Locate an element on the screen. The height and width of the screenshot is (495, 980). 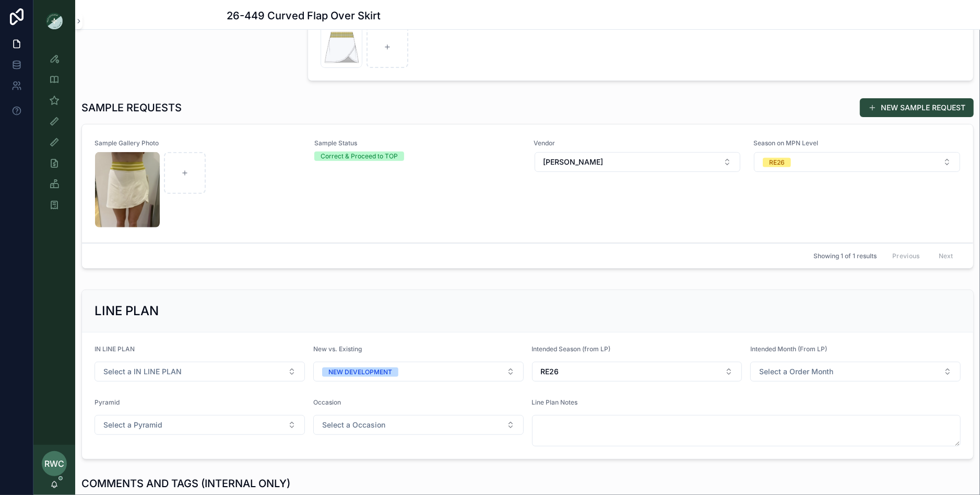
span: RWC is located at coordinates (54, 463).